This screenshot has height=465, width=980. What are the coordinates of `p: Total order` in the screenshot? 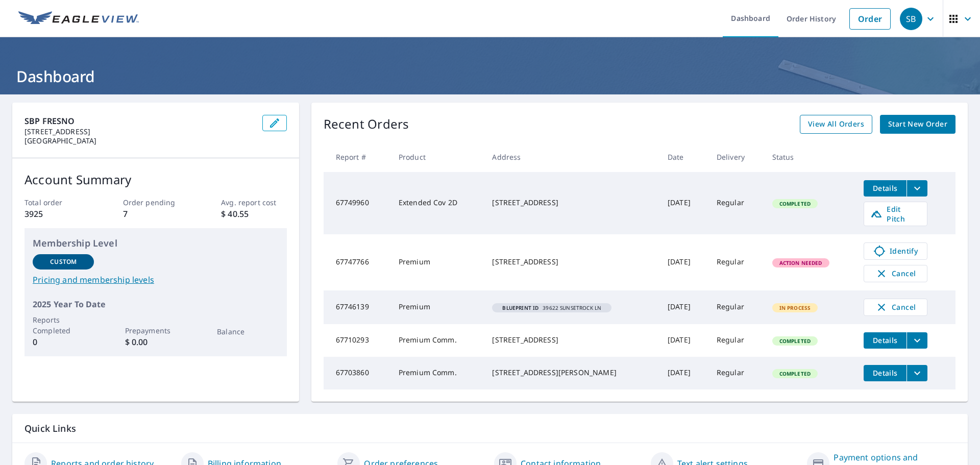 It's located at (57, 203).